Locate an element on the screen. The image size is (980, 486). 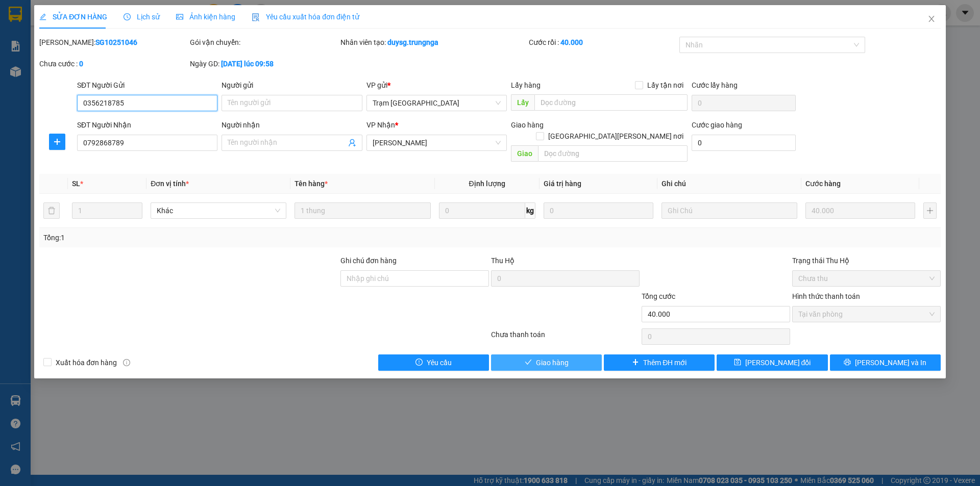
div: SĐT Người Nhận is located at coordinates (147, 125).